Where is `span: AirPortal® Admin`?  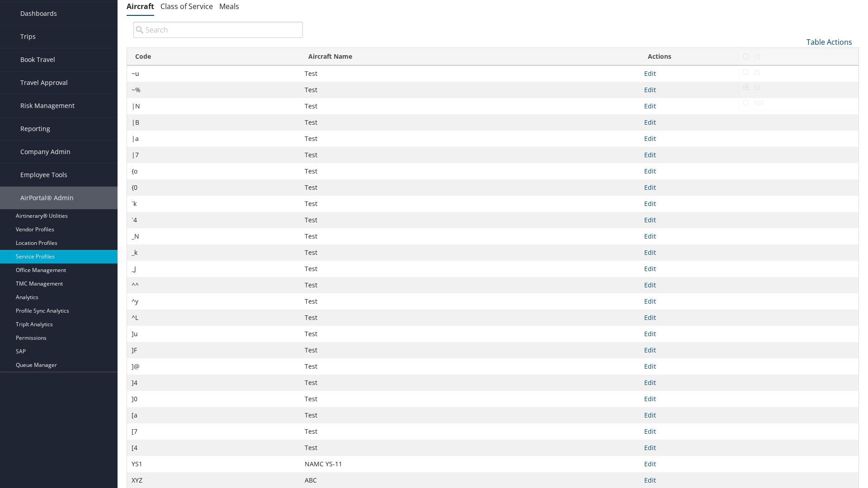
span: AirPortal® Admin is located at coordinates (47, 198).